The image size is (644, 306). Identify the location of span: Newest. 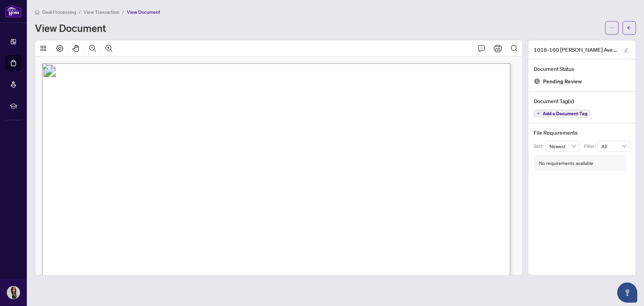
(562, 146).